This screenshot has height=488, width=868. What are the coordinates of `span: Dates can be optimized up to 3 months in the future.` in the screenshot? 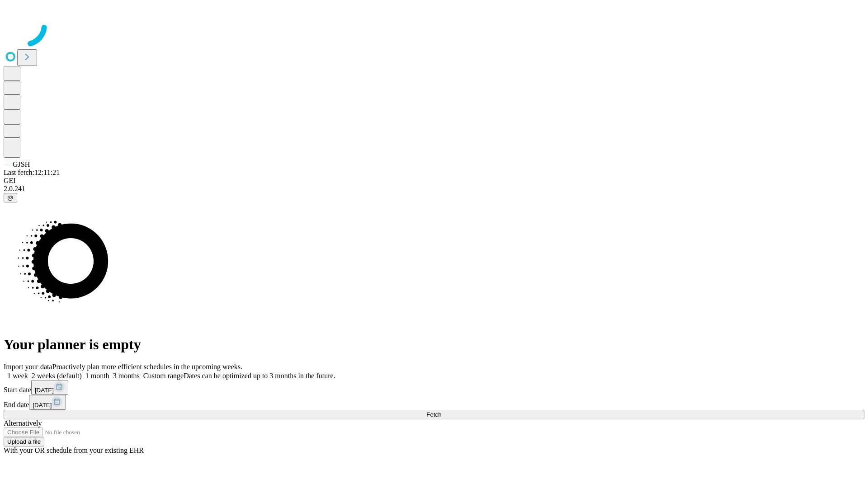 It's located at (259, 375).